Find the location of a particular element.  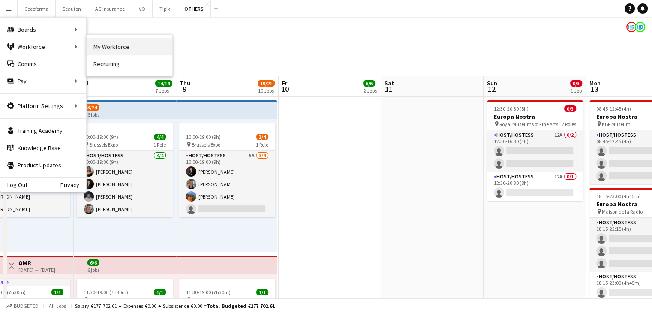

app-job-card: 12:30-20:30 (8h)0/3Europa Nostra Royal Museums of Fine Arts2 RolesHost/Hostess12A0/212:30-16:30 (... is located at coordinates (535, 150).